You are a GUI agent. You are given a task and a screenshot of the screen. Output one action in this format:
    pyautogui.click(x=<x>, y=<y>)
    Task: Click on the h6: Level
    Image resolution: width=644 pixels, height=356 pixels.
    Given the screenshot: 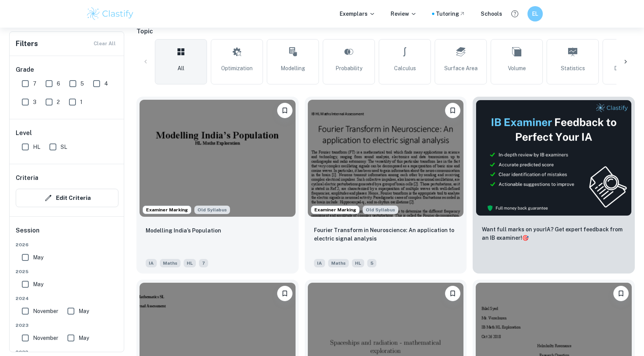 What is the action you would take?
    pyautogui.click(x=67, y=133)
    